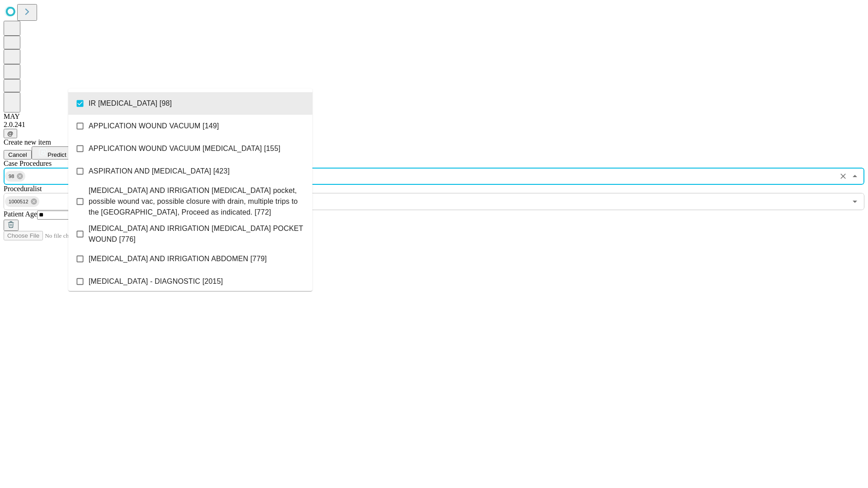 This screenshot has width=868, height=488. Describe the element at coordinates (843, 176) in the screenshot. I see `button: Clear` at that location.